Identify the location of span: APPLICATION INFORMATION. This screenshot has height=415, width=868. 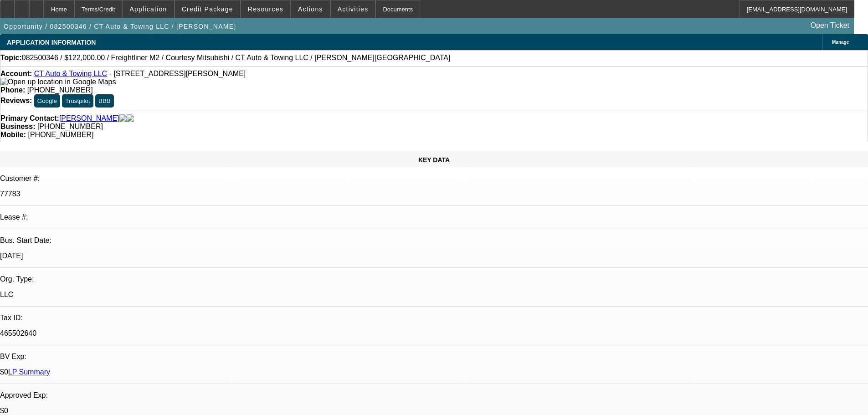
(51, 42).